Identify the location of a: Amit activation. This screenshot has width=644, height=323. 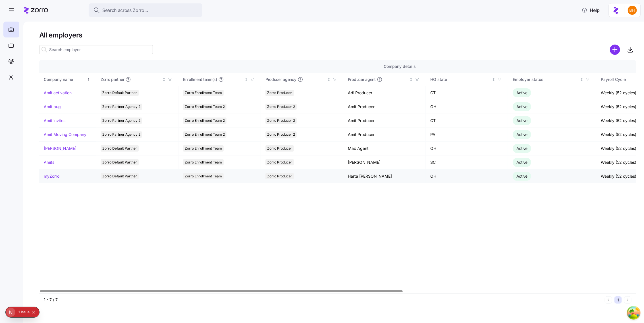
(58, 93).